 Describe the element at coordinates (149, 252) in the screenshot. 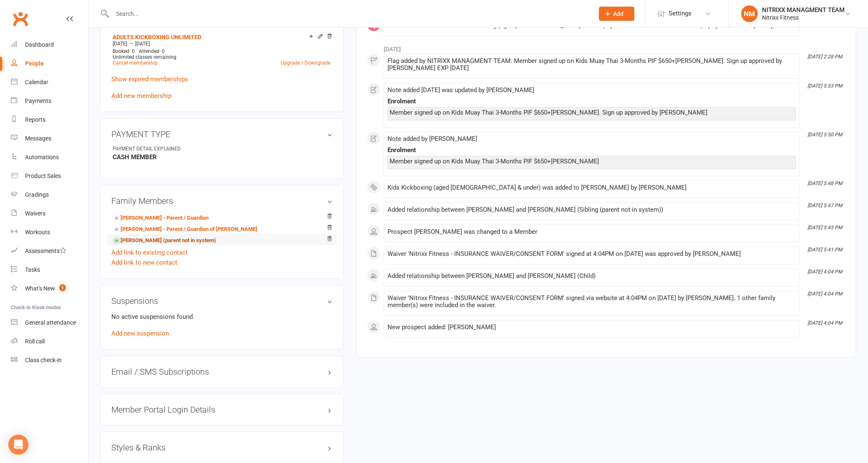

I see `a: Add link to existing contact` at that location.